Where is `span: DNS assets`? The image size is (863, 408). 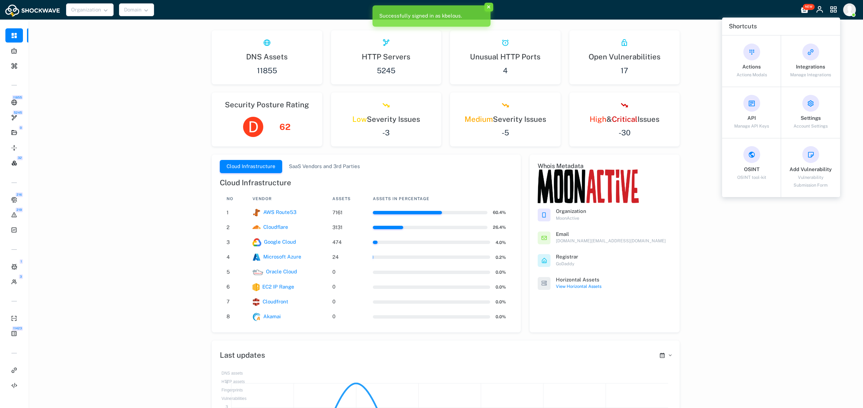 span: DNS assets is located at coordinates (232, 373).